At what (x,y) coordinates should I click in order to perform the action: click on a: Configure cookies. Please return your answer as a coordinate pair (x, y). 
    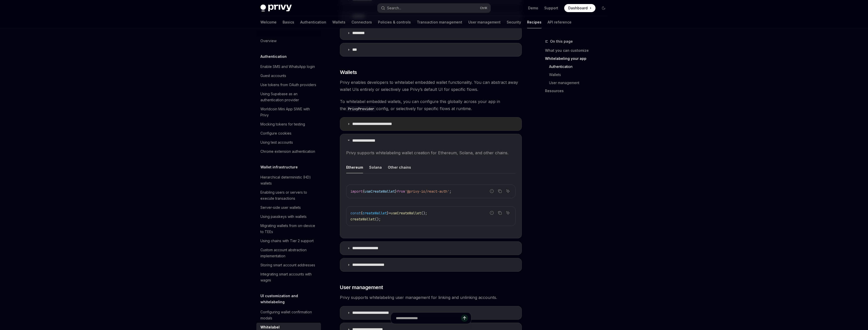
    Looking at the image, I should click on (288, 133).